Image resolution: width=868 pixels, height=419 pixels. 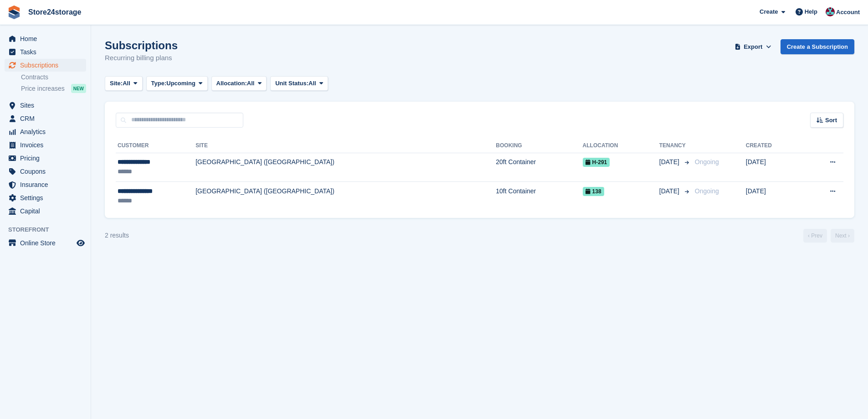 I want to click on nav: Page, so click(x=828, y=236).